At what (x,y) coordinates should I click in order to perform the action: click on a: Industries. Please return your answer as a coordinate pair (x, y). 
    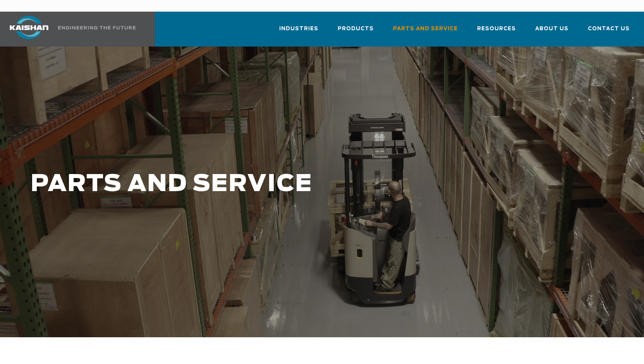
    Looking at the image, I should click on (299, 32).